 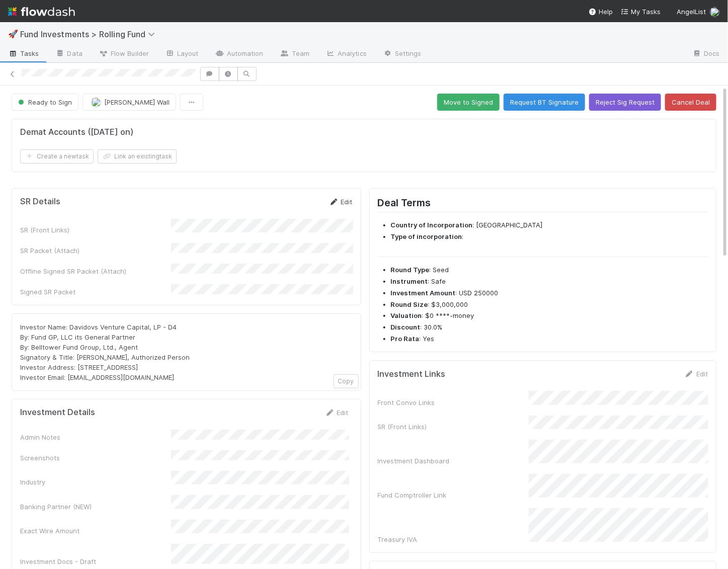 I want to click on strong: Round Type, so click(x=410, y=269).